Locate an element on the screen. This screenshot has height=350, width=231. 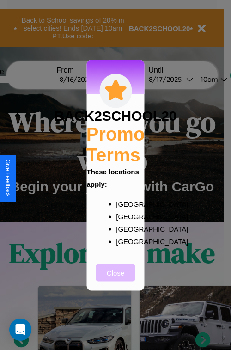
h2: Promo Terms is located at coordinates (115, 144).